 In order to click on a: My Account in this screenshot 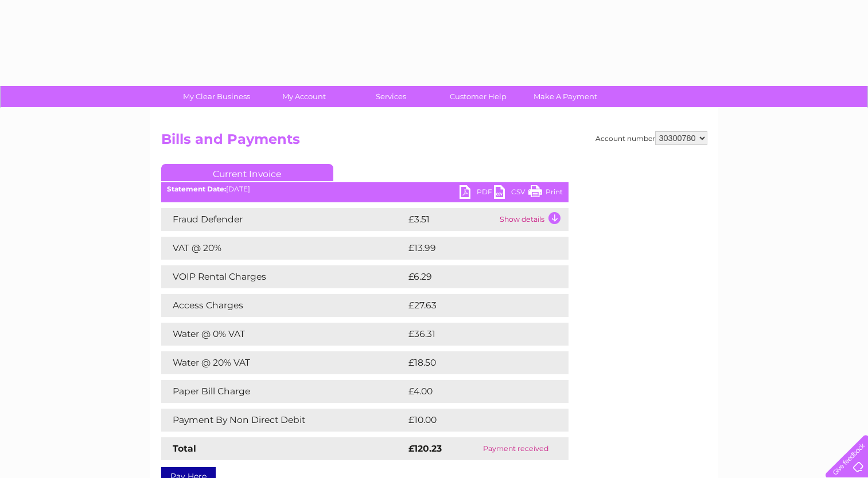, I will do `click(304, 96)`.